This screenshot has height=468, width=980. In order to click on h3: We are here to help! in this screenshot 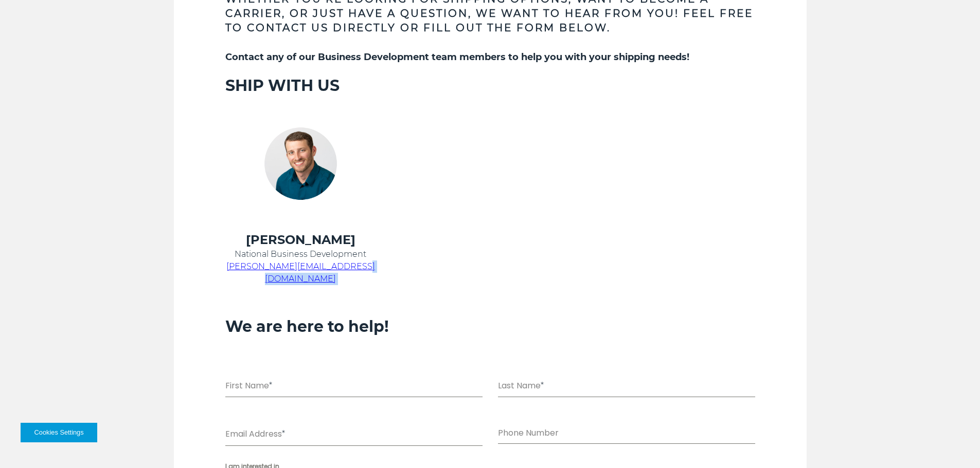, I will do `click(490, 327)`.